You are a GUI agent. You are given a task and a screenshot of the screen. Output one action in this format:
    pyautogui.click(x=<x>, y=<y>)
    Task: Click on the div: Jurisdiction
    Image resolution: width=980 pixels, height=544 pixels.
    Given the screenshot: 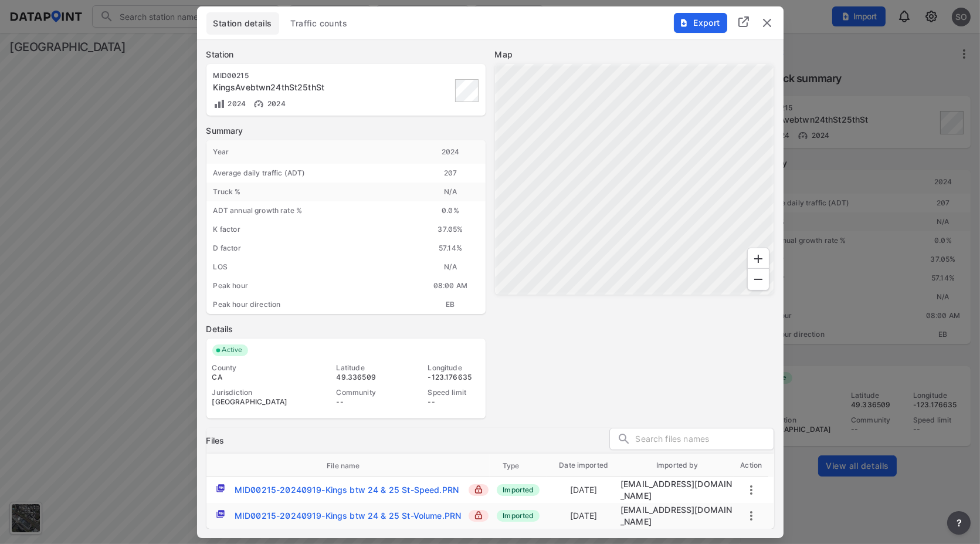 What is the action you would take?
    pyautogui.click(x=254, y=393)
    